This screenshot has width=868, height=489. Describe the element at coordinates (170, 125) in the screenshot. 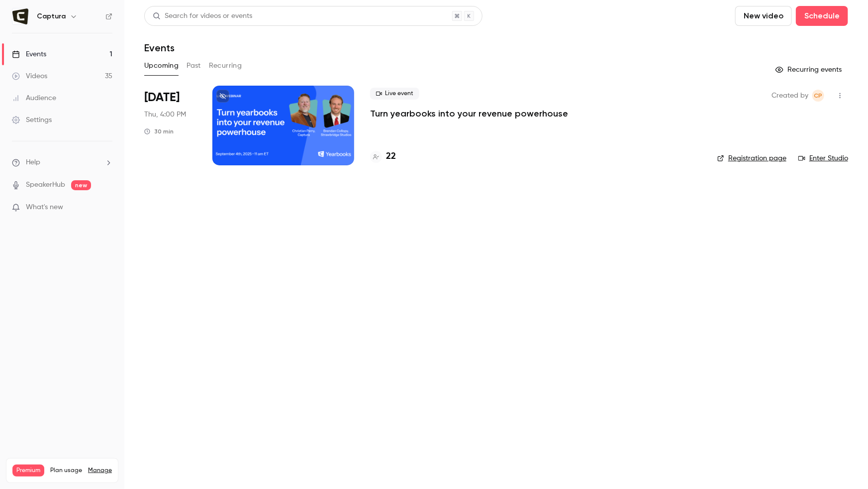

I see `div: Sep 4 Thu, 4:00 PM (Europe/London)` at that location.